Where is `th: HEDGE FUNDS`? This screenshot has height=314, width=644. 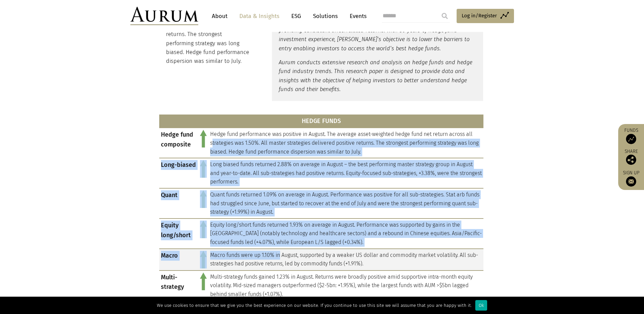
th: HEDGE FUNDS is located at coordinates (321, 121).